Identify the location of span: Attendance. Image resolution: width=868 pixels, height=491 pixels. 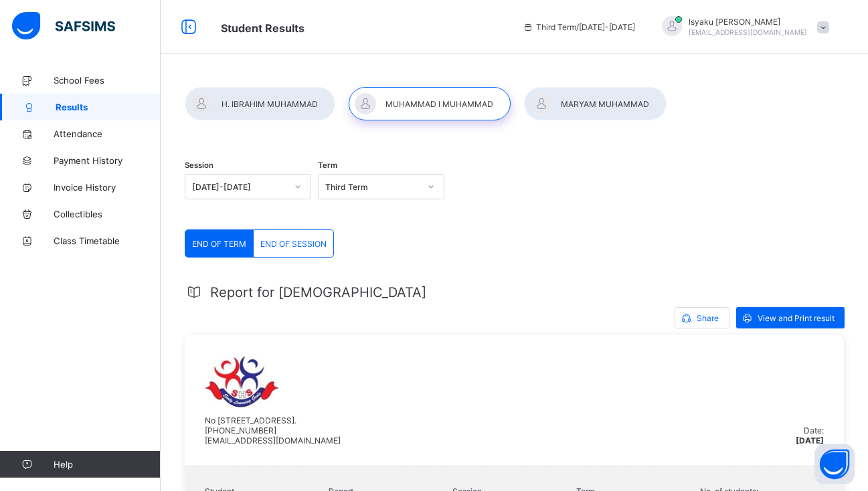
(107, 134).